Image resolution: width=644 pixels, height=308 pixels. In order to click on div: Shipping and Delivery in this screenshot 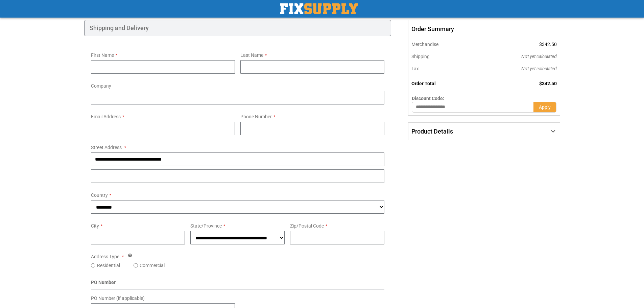, I will do `click(238, 28)`.